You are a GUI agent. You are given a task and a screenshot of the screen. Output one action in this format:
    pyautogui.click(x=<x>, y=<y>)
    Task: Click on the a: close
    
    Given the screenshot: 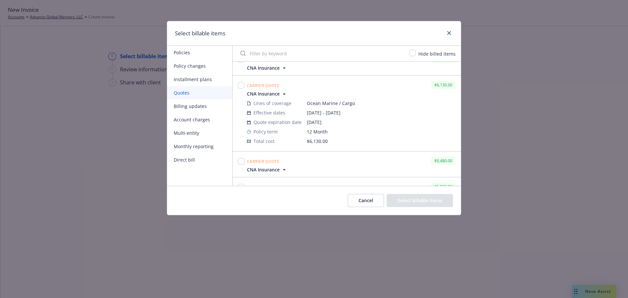 What is the action you would take?
    pyautogui.click(x=449, y=33)
    